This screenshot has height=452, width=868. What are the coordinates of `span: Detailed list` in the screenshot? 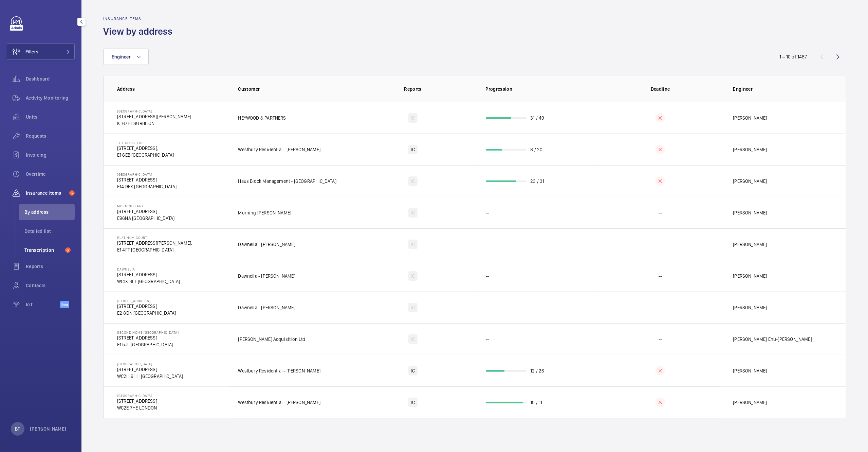 It's located at (50, 231).